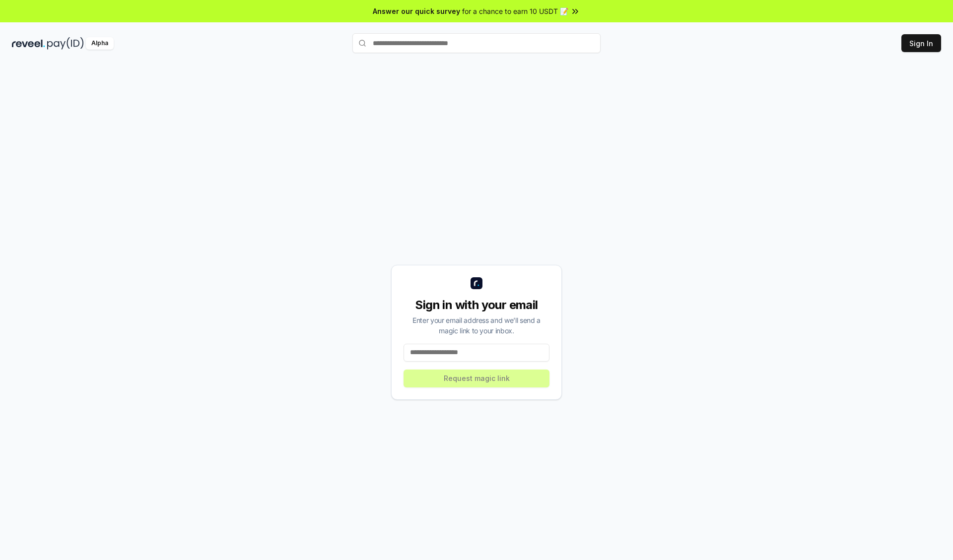 This screenshot has height=560, width=953. I want to click on span: for a chance to earn 10 USDT 📝, so click(515, 11).